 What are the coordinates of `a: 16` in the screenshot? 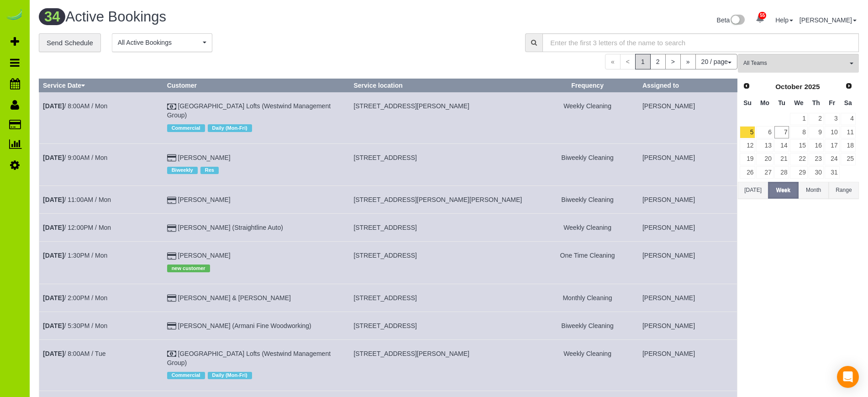 It's located at (816, 145).